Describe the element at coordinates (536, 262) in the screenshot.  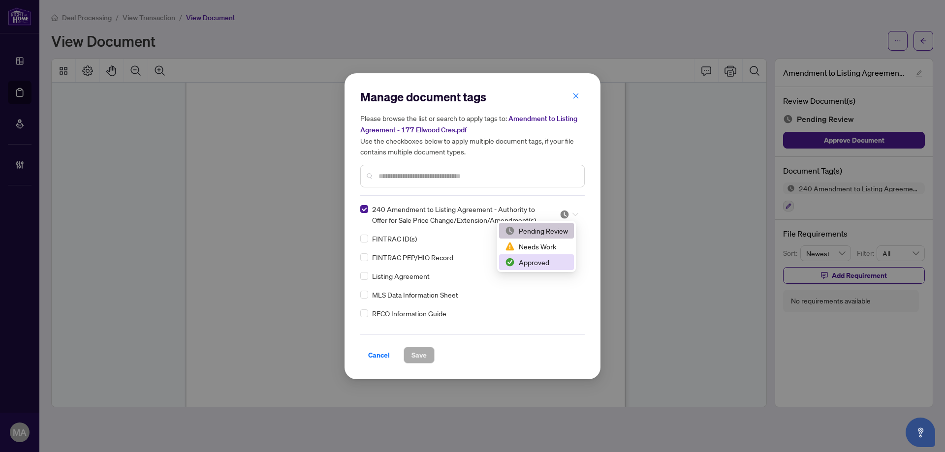
I see `div: Approved` at that location.